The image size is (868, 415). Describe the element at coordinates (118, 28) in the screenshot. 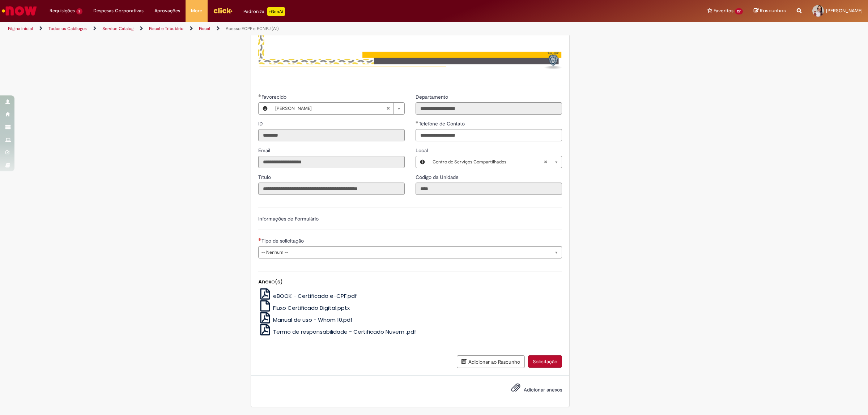

I see `a: Service Catalog` at that location.